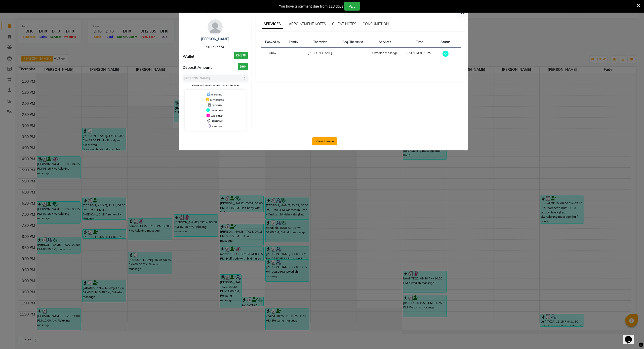 This screenshot has height=349, width=644. I want to click on th: Booked by, so click(273, 42).